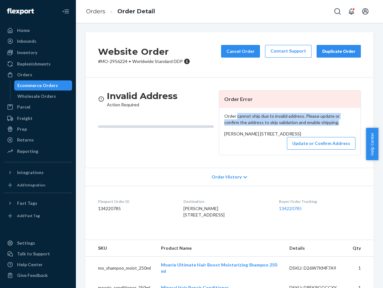  What do you see at coordinates (157, 61) in the screenshot?
I see `span: Worldwide Standard DDP` at bounding box center [157, 61].